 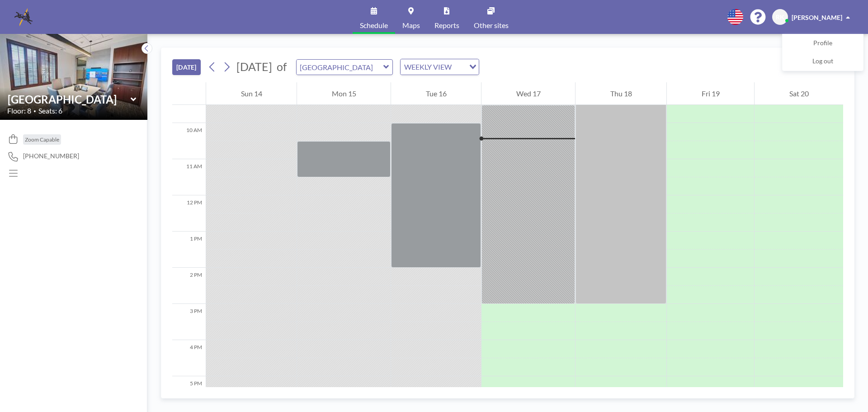 I want to click on div: Mon 15, so click(x=344, y=93).